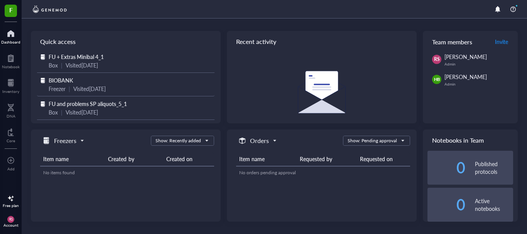 The height and width of the screenshot is (234, 527). I want to click on div: Freezer, so click(57, 89).